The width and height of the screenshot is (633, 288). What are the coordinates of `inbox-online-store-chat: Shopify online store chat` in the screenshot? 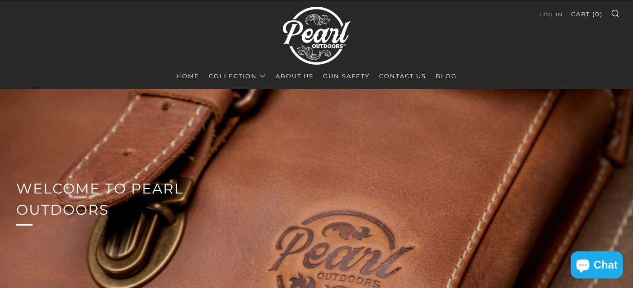 It's located at (597, 266).